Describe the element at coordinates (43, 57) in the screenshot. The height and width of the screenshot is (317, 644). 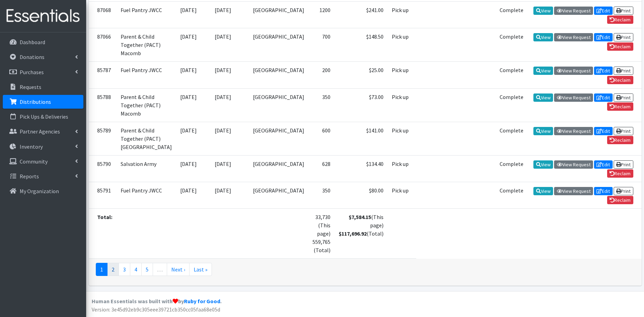
I see `a: Donations` at that location.